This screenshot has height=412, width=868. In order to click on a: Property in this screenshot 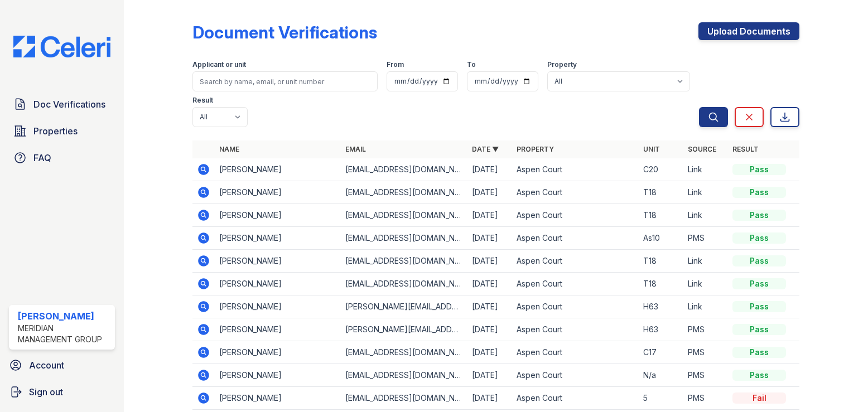, I will do `click(535, 149)`.